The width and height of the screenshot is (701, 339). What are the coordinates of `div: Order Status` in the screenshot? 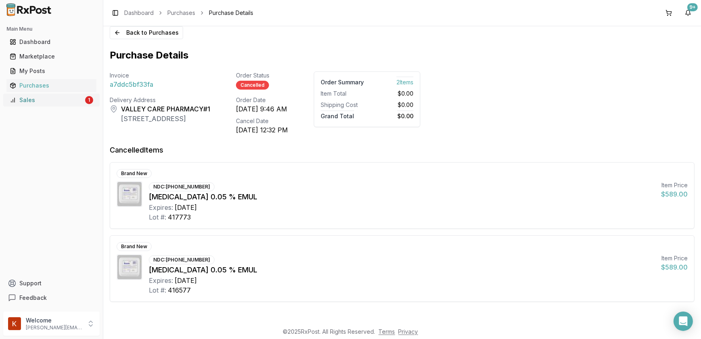 It's located at (262, 75).